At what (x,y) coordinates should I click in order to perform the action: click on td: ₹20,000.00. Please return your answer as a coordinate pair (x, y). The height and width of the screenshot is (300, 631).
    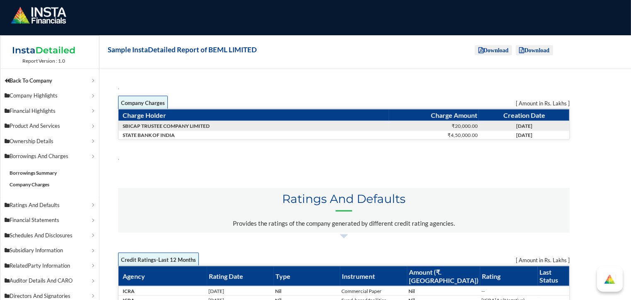
    Looking at the image, I should click on (434, 126).